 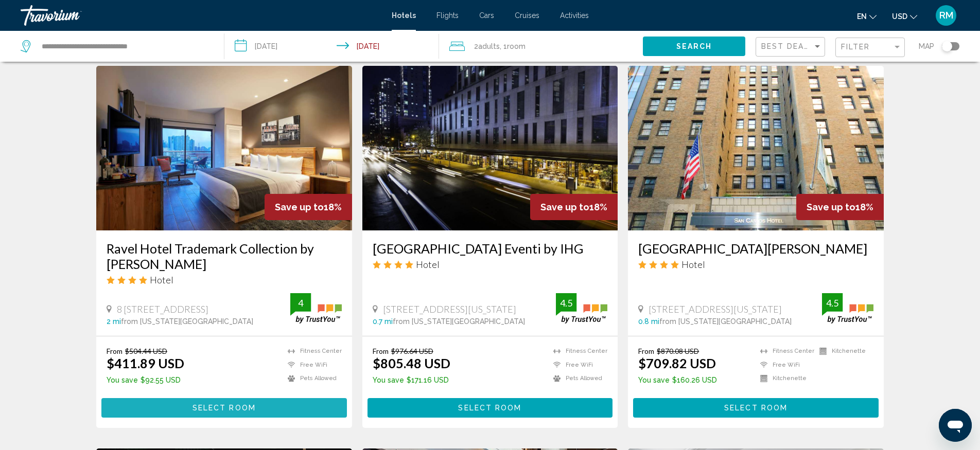 I want to click on a: Hotels, so click(x=404, y=16).